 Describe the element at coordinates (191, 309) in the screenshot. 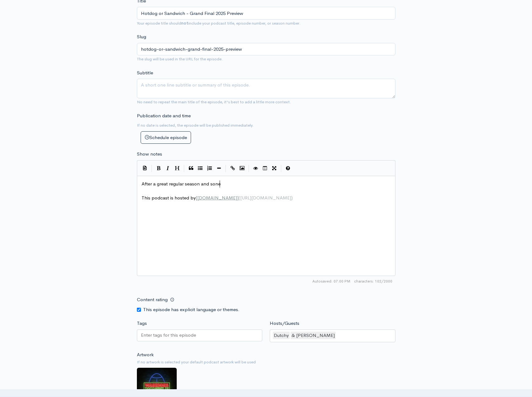

I see `label: This episode has explicit language or themes.` at that location.